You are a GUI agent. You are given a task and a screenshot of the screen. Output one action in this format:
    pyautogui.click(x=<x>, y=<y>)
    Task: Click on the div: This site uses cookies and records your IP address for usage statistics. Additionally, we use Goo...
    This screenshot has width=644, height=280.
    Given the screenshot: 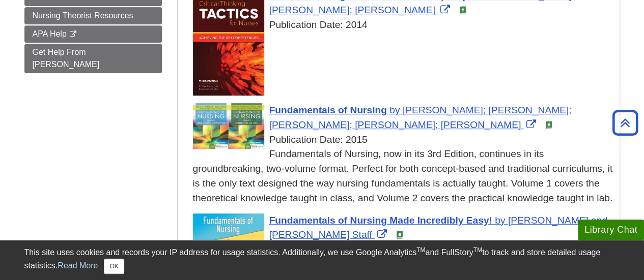 What is the action you would take?
    pyautogui.click(x=322, y=260)
    